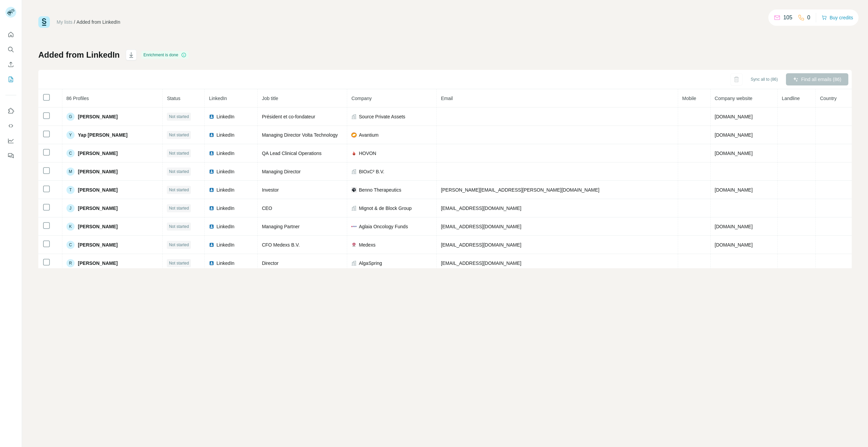 Image resolution: width=868 pixels, height=447 pixels. I want to click on button: My lists, so click(11, 79).